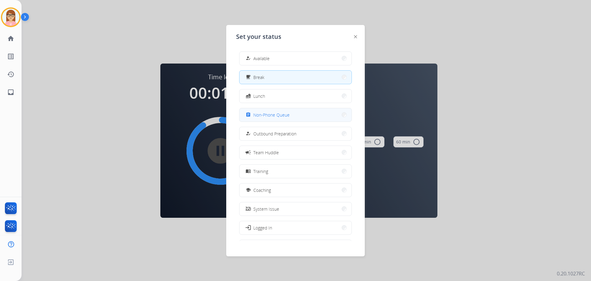  Describe the element at coordinates (296, 58) in the screenshot. I see `button: Available` at that location.